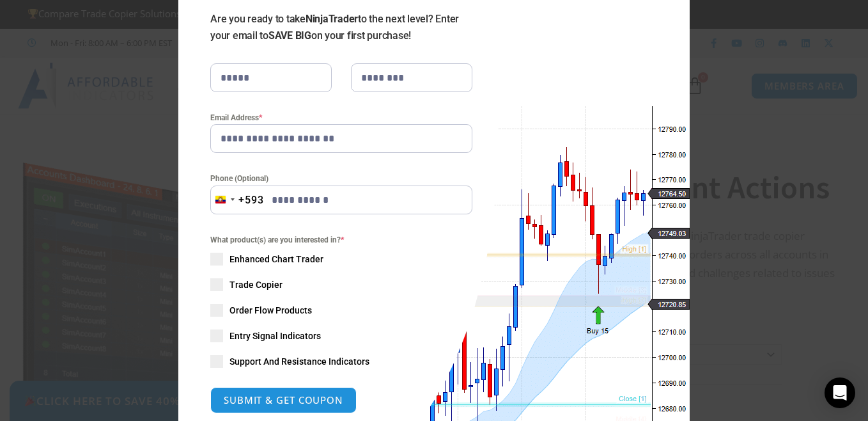 The height and width of the screenshot is (421, 868). I want to click on label: Support And Resistance Indicators, so click(341, 362).